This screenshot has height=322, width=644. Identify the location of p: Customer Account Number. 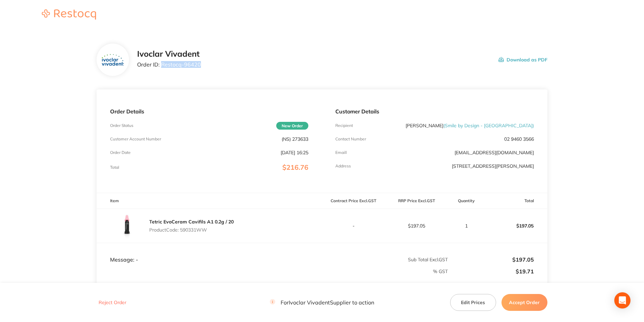
(136, 139).